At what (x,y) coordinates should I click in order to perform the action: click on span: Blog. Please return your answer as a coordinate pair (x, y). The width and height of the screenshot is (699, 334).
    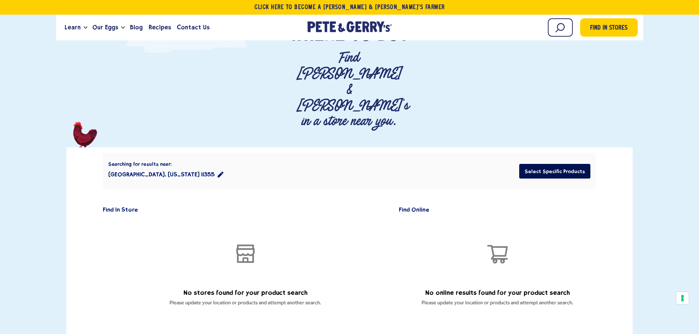
    Looking at the image, I should click on (136, 27).